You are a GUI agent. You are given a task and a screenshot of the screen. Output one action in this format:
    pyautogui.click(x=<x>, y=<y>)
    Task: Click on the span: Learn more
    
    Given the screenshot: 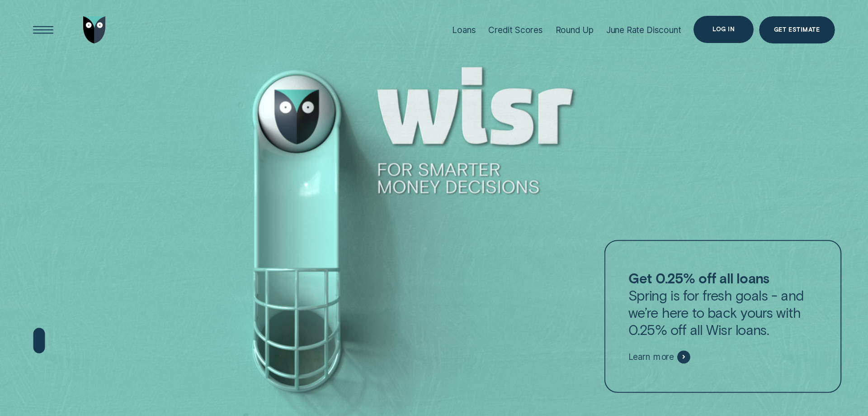 What is the action you would take?
    pyautogui.click(x=651, y=357)
    